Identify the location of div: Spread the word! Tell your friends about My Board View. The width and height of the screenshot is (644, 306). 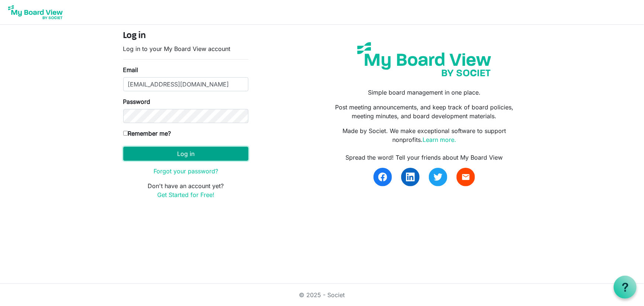
(424, 157).